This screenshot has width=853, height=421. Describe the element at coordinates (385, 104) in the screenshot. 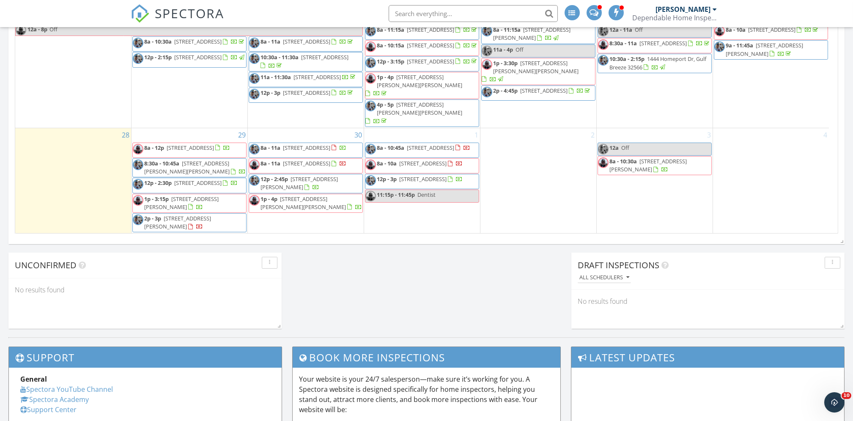

I see `span: 4p - 5p` at that location.